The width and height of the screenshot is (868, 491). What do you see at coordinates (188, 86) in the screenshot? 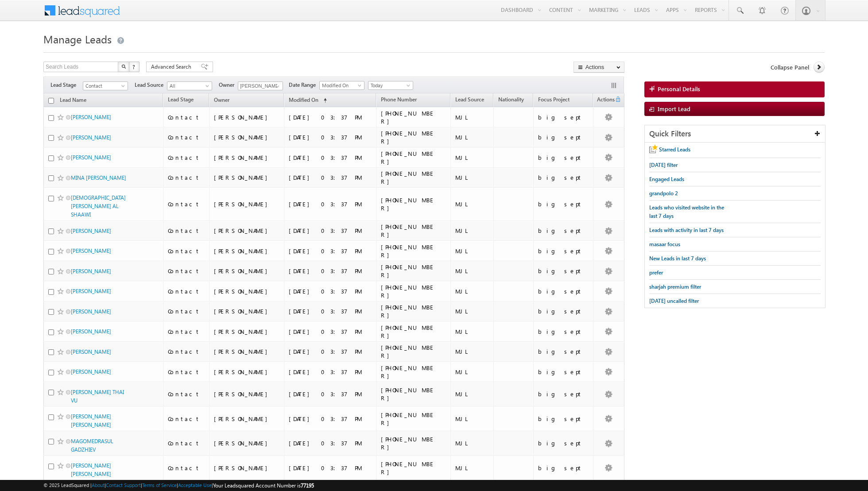
I see `span: All` at bounding box center [188, 86].